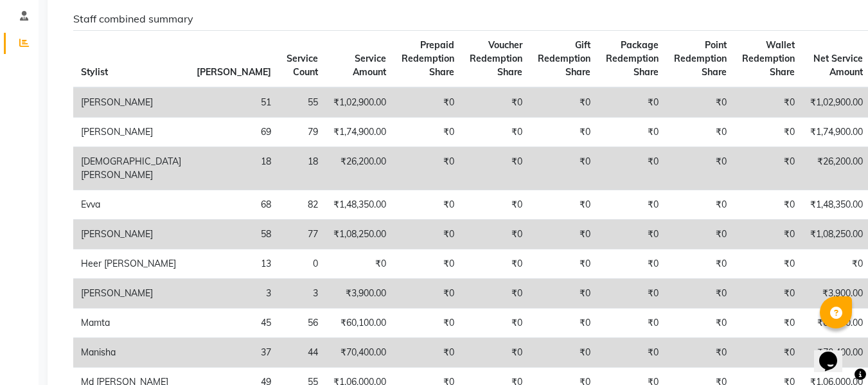  Describe the element at coordinates (131, 323) in the screenshot. I see `td: Mamta` at that location.